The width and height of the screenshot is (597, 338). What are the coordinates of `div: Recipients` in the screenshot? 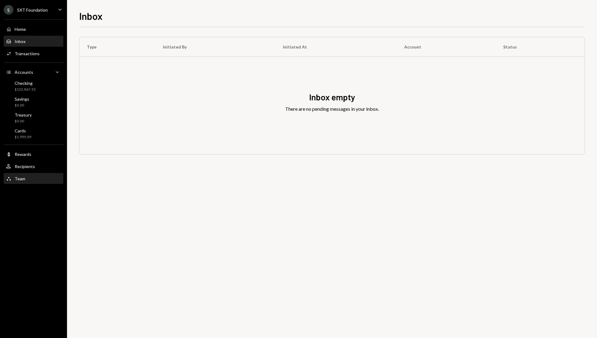 It's located at (25, 166).